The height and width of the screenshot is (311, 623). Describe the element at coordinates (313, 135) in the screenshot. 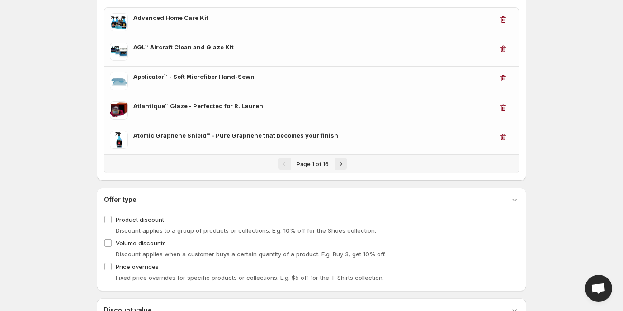

I see `h3: Atomic Graphene Shield™ - Pure Graphene that becomes your finish` at that location.